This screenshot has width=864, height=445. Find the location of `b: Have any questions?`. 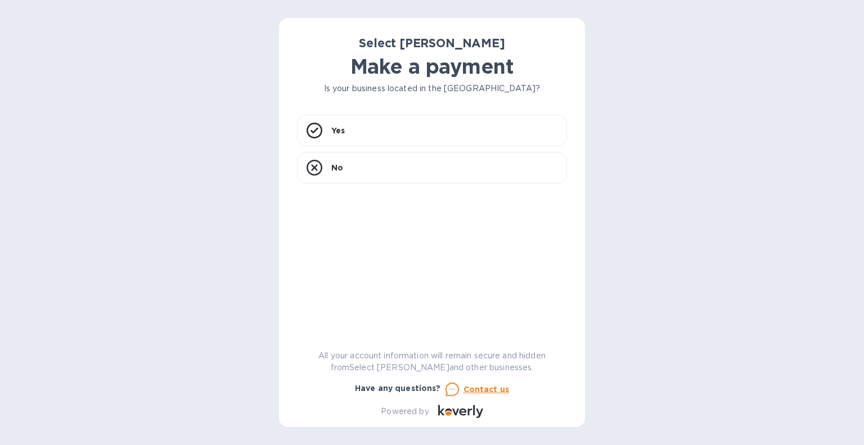

b: Have any questions? is located at coordinates (398, 388).